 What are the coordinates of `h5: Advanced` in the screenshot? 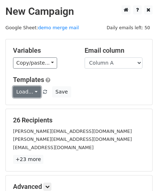 It's located at (79, 187).